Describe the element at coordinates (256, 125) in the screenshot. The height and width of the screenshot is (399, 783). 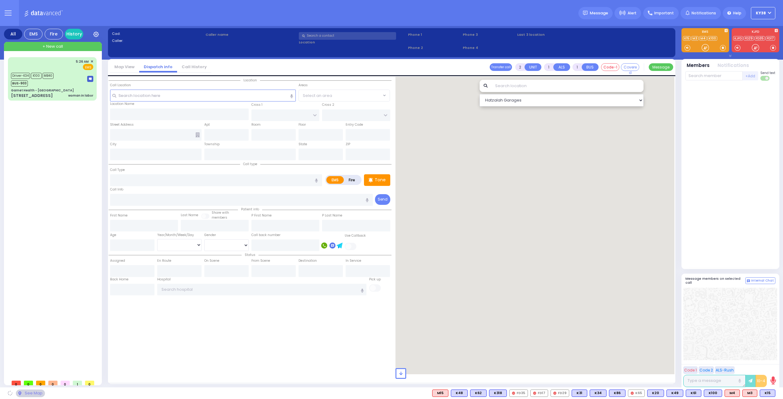
I see `label: Room` at that location.